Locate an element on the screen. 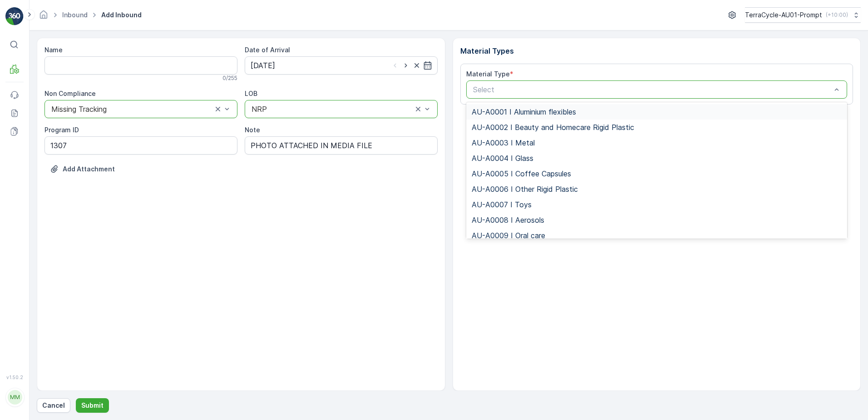 This screenshot has width=868, height=420. p: 0 / 255 is located at coordinates (230, 78).